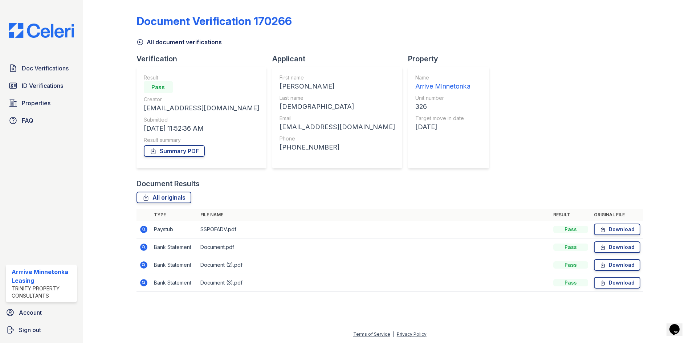 This screenshot has height=343, width=697. I want to click on div: Submitted, so click(202, 120).